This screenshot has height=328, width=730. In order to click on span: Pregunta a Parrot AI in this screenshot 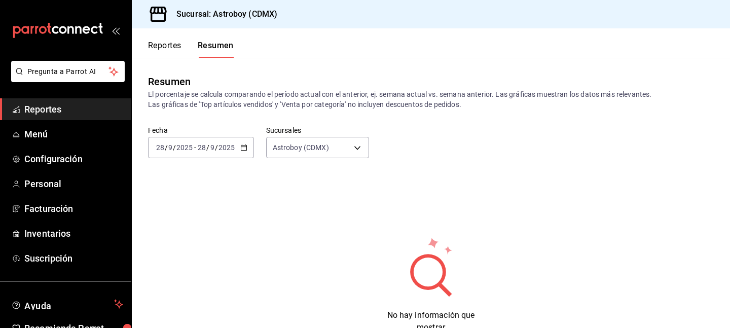, I will do `click(68, 71)`.